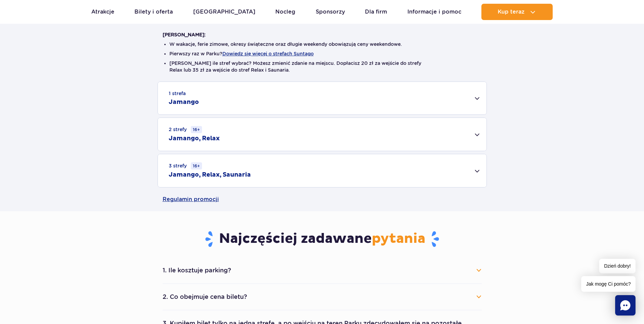 The height and width of the screenshot is (324, 644). I want to click on small: 2 strefy, so click(186, 129).